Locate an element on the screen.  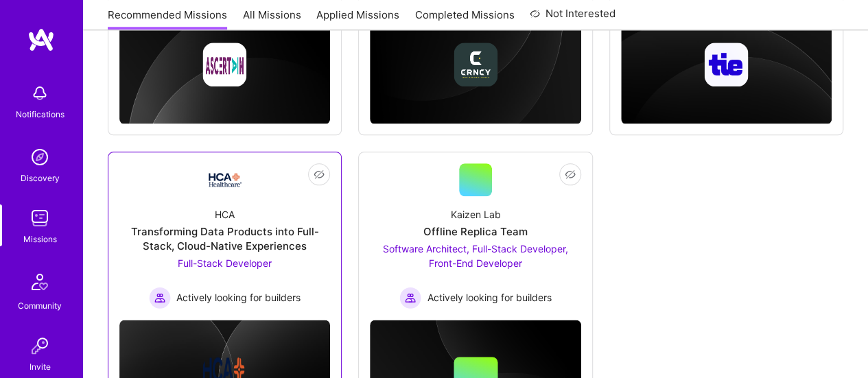
span: Full-Stack Developer is located at coordinates (224, 263).